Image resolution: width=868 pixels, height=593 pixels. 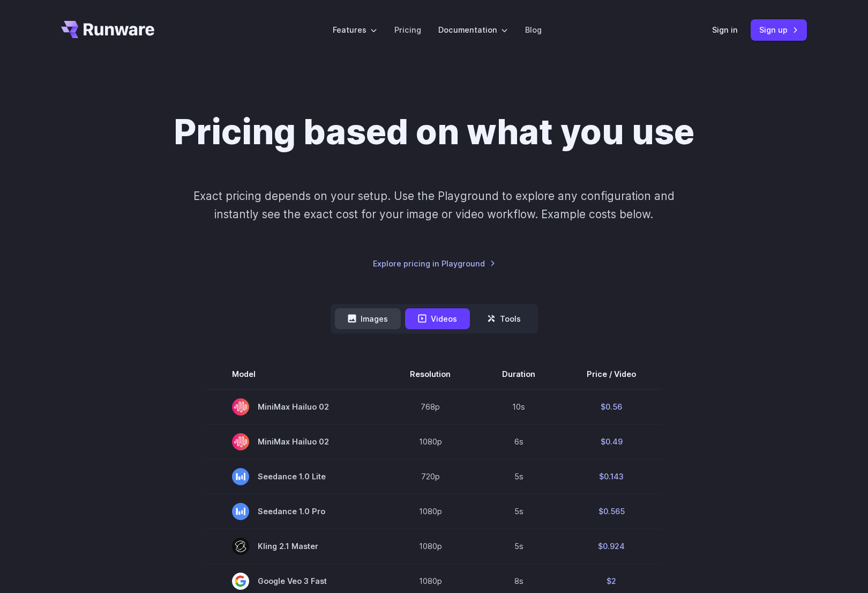 What do you see at coordinates (519, 441) in the screenshot?
I see `td: 6s` at bounding box center [519, 441].